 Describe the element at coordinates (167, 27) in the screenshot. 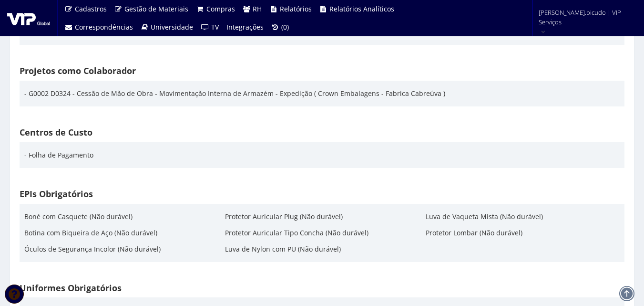

I see `a: Universidade` at that location.